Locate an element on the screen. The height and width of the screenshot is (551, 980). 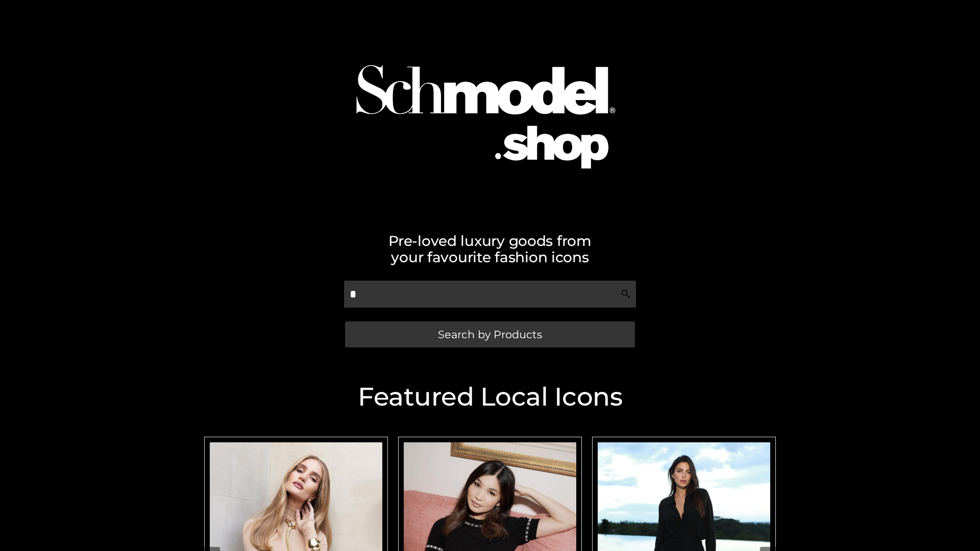
h2: Featured Local Icons​ is located at coordinates (490, 397).